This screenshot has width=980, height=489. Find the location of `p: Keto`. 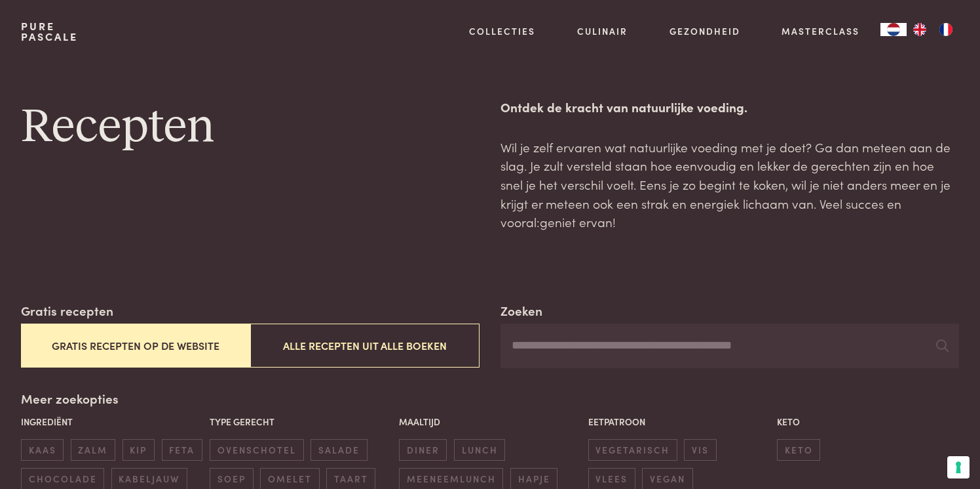

p: Keto is located at coordinates (868, 422).